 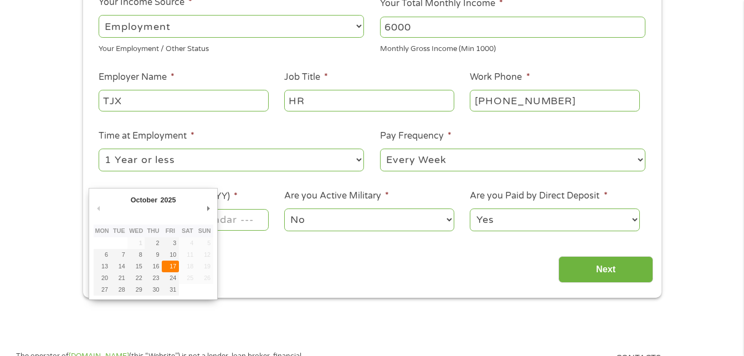 What do you see at coordinates (187, 230) in the screenshot?
I see `abbr: Saturday` at bounding box center [187, 230].